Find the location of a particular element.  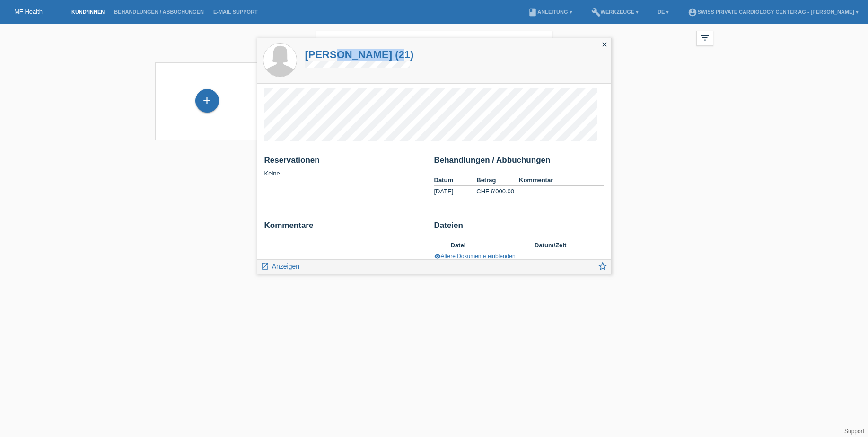

h2: Kommentare is located at coordinates (346, 227).